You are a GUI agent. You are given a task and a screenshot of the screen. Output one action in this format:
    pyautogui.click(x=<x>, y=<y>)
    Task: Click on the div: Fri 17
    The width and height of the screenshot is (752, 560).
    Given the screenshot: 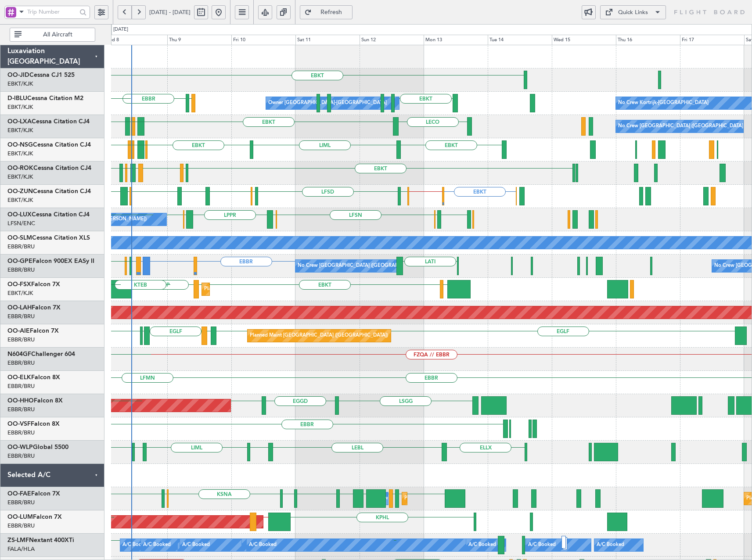 What is the action you would take?
    pyautogui.click(x=712, y=40)
    